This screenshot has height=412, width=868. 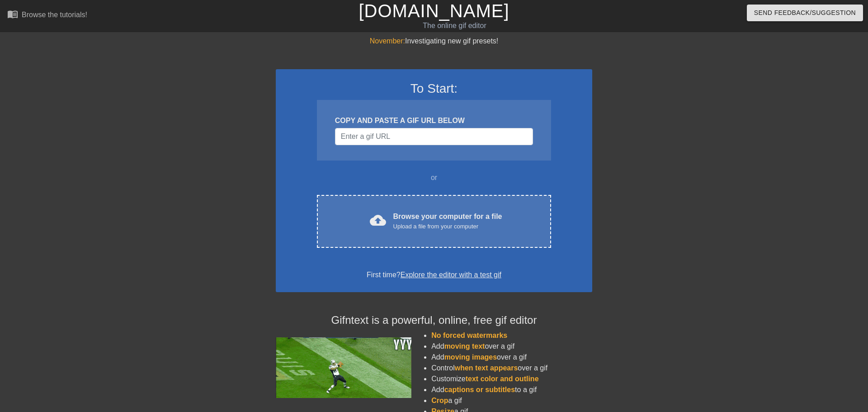 What do you see at coordinates (12, 14) in the screenshot?
I see `span: menu_book` at bounding box center [12, 14].